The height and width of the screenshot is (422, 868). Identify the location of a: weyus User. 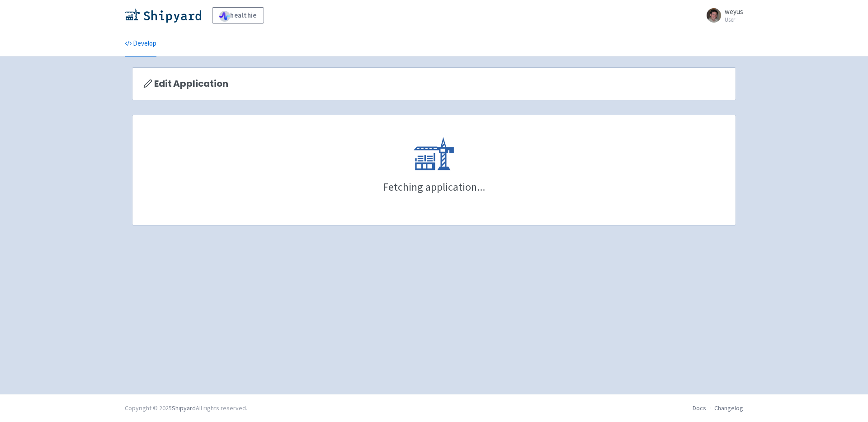
(722, 16).